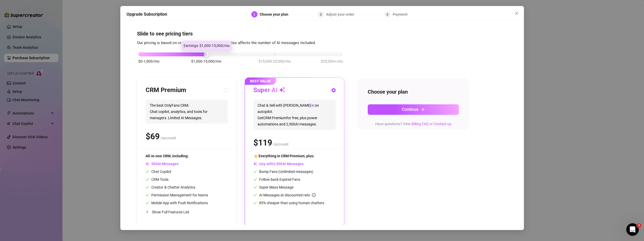  Describe the element at coordinates (517, 13) in the screenshot. I see `span: close` at that location.